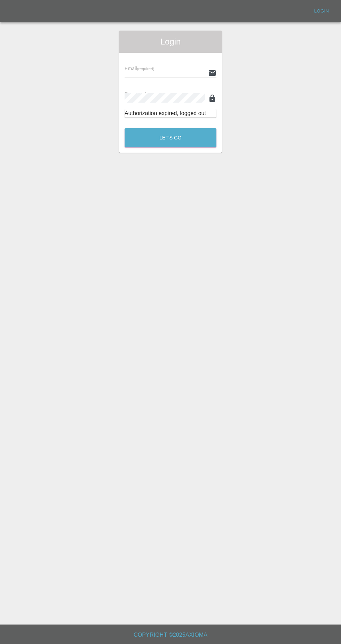 The image size is (341, 644). Describe the element at coordinates (170, 635) in the screenshot. I see `h6: Copyright © 2025 Axioma` at that location.